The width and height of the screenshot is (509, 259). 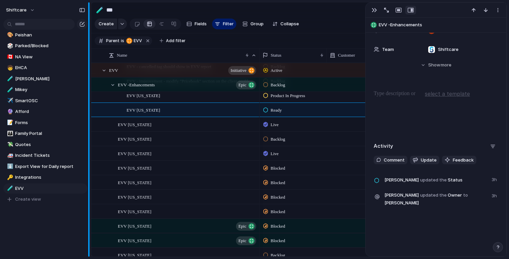 I want to click on span: Parent, so click(x=113, y=41).